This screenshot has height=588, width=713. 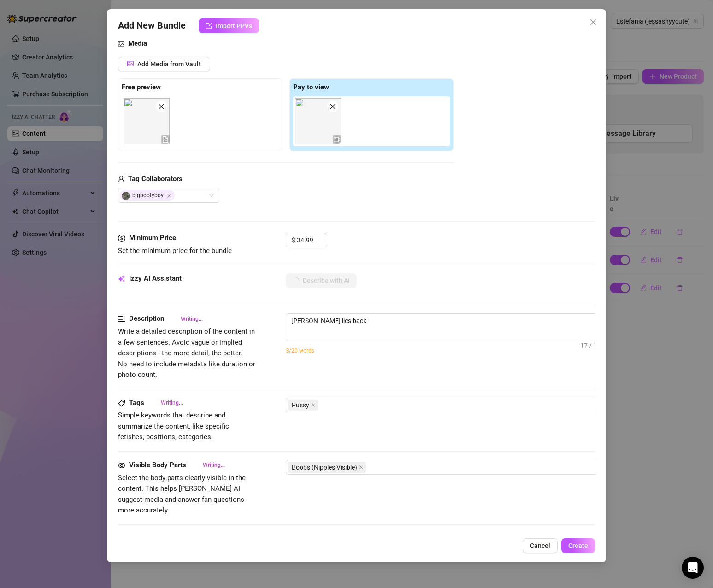 I want to click on strong: Visible Body Parts, so click(x=157, y=465).